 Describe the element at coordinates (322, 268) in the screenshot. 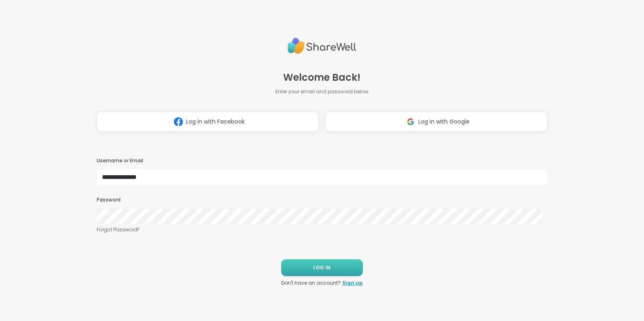

I see `button: LOG IN` at that location.